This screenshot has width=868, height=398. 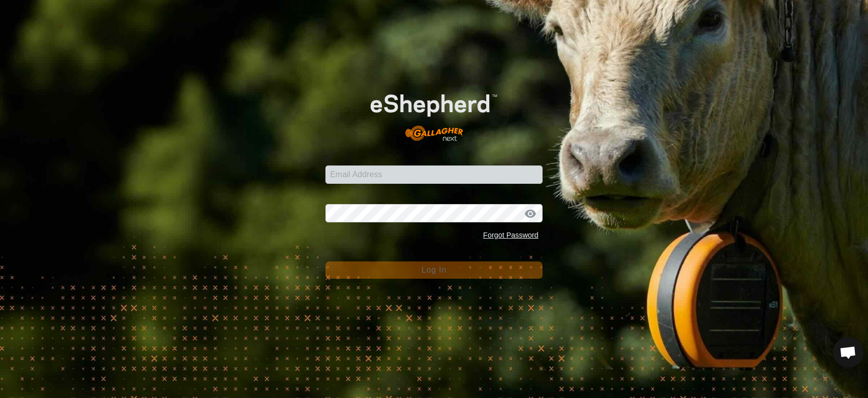 I want to click on span: Log In, so click(x=434, y=270).